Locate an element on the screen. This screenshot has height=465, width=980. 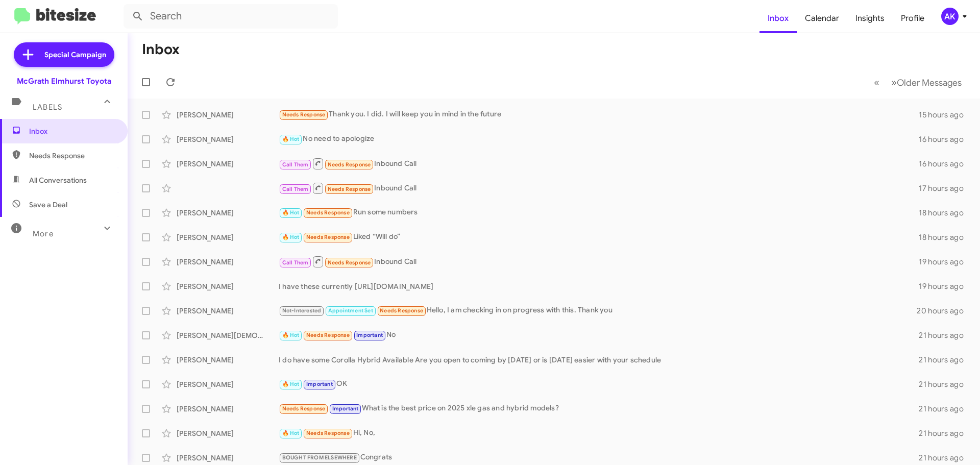
div: No is located at coordinates (599, 335).